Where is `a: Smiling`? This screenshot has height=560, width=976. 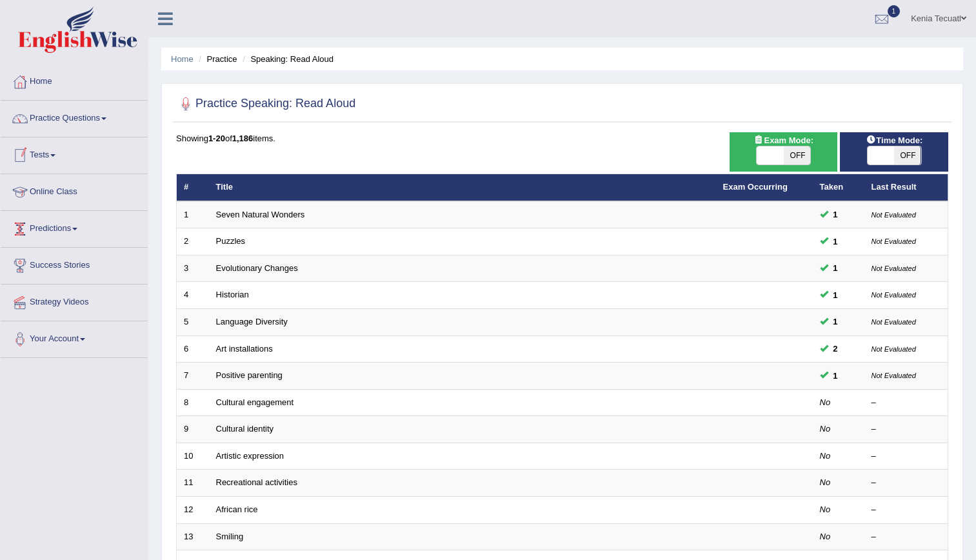 a: Smiling is located at coordinates (230, 536).